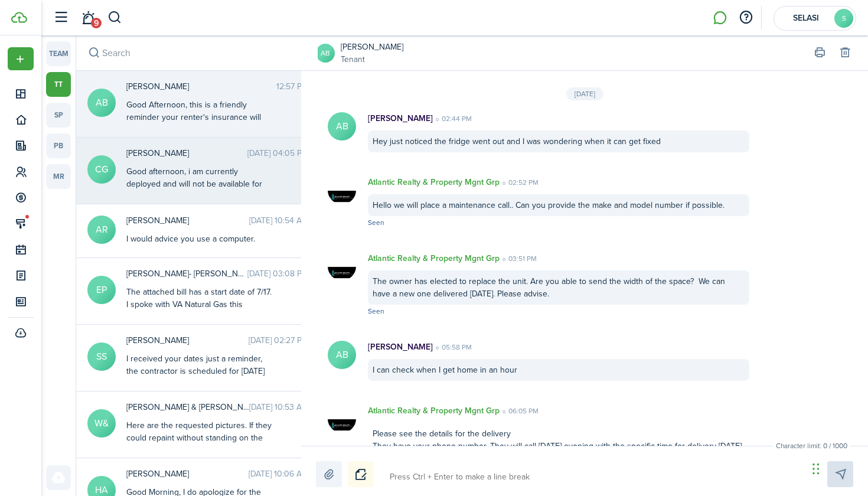  I want to click on avatar-text: W&, so click(101, 424).